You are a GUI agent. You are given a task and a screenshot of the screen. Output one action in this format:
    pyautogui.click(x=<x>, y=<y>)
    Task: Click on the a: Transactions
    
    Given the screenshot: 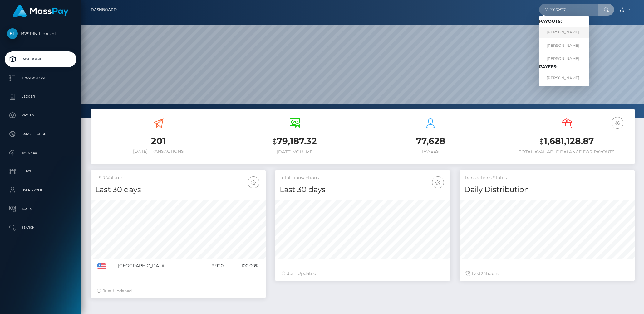 What is the action you would take?
    pyautogui.click(x=40, y=78)
    